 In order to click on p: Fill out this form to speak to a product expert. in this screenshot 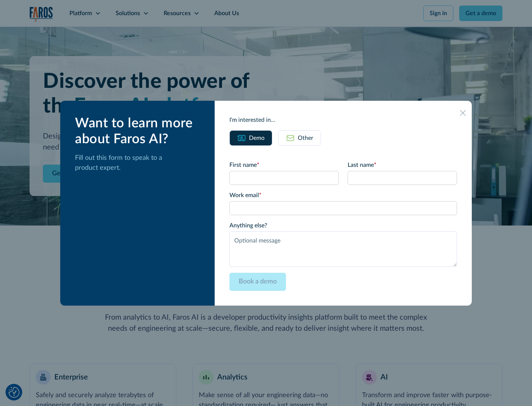, I will do `click(139, 163)`.